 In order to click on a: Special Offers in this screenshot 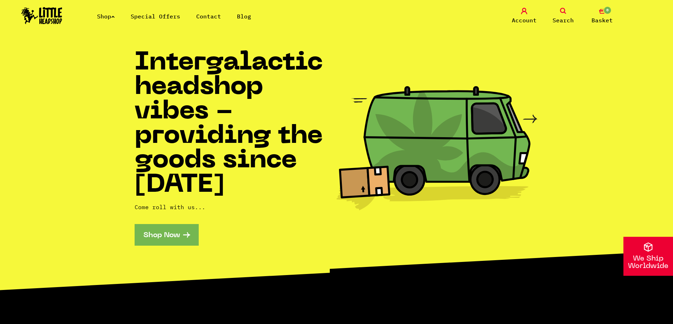, I will do `click(156, 16)`.